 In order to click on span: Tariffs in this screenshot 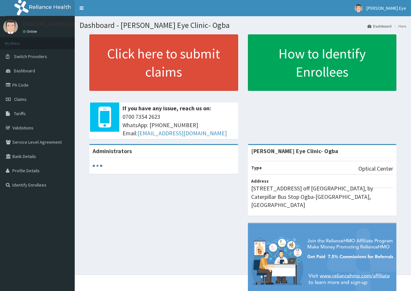, I will do `click(20, 114)`.